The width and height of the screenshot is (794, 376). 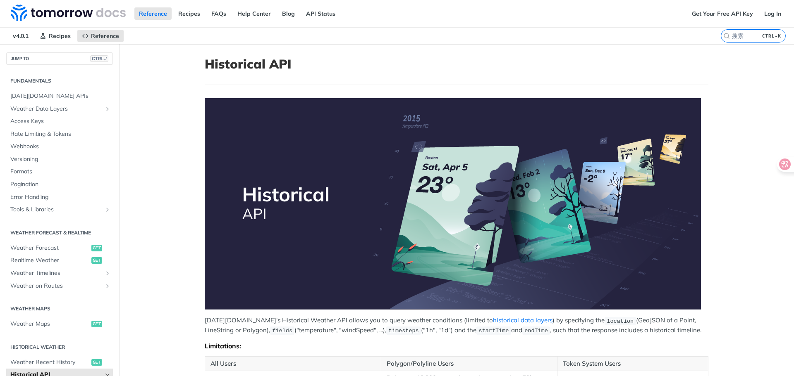 What do you see at coordinates (772, 14) in the screenshot?
I see `a: Log In` at bounding box center [772, 14].